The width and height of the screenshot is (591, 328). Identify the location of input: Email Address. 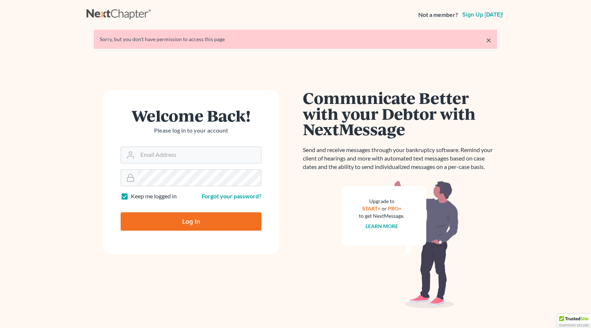
(199, 155).